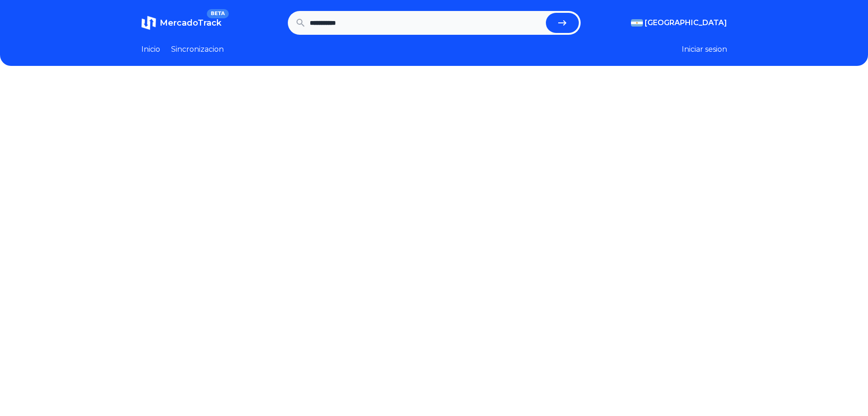 This screenshot has width=868, height=416. Describe the element at coordinates (181, 23) in the screenshot. I see `a: MercadoTrackBETA` at that location.